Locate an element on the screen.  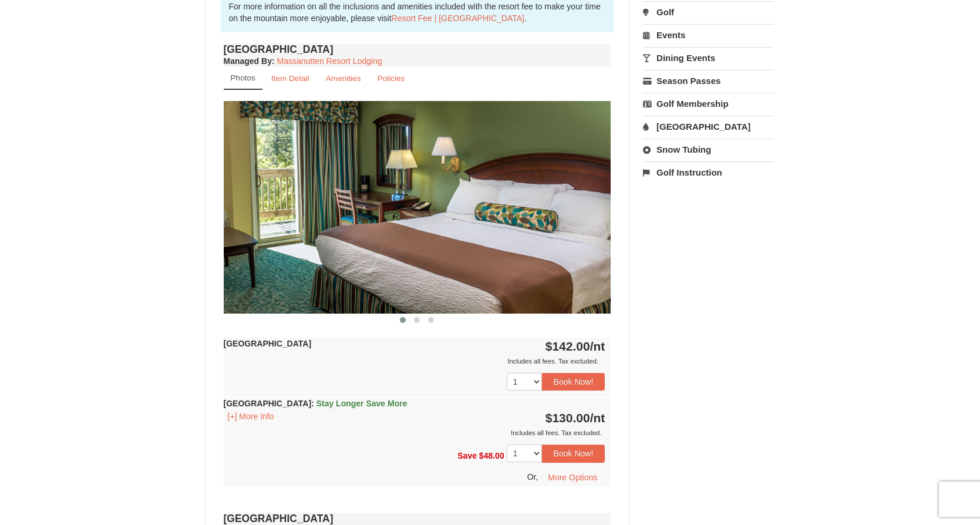
small: Policies is located at coordinates (391, 78).